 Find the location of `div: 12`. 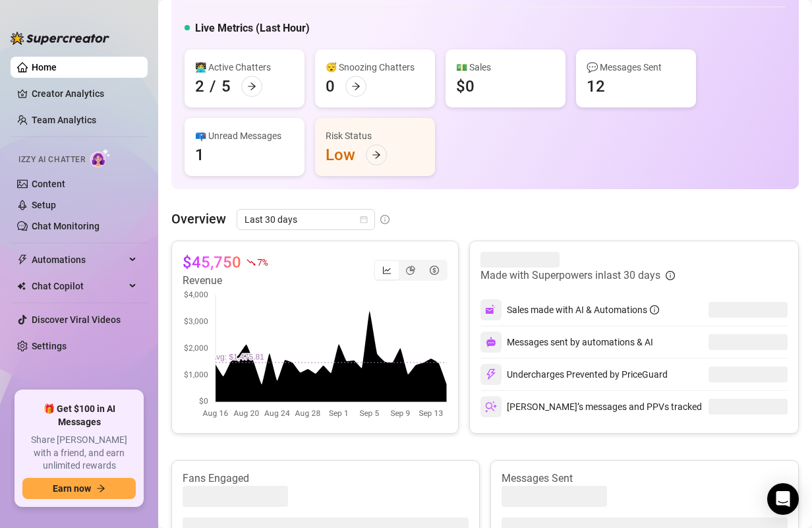

div: 12 is located at coordinates (596, 86).